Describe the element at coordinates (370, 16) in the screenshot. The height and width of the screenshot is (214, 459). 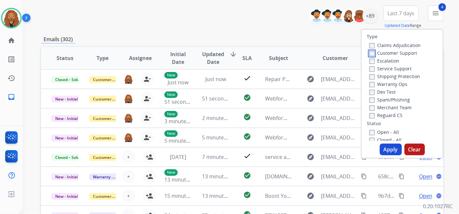
I see `div: +89` at that location.